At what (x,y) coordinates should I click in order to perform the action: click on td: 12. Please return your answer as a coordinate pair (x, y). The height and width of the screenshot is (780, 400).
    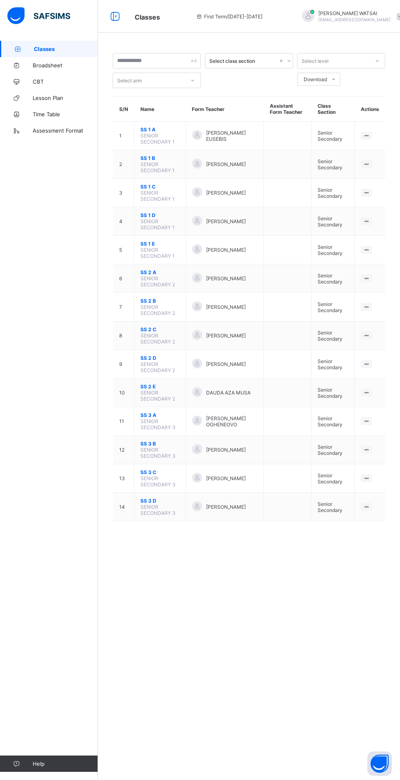
    Looking at the image, I should click on (124, 450).